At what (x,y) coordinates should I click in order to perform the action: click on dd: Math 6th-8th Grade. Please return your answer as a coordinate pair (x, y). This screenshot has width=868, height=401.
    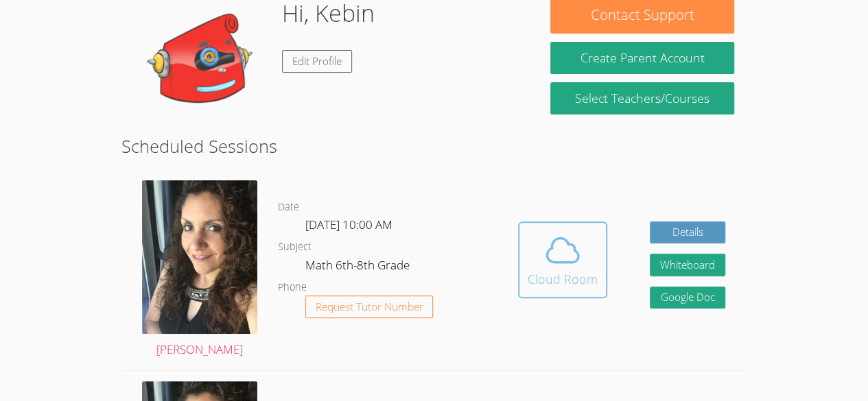
    Looking at the image, I should click on (359, 267).